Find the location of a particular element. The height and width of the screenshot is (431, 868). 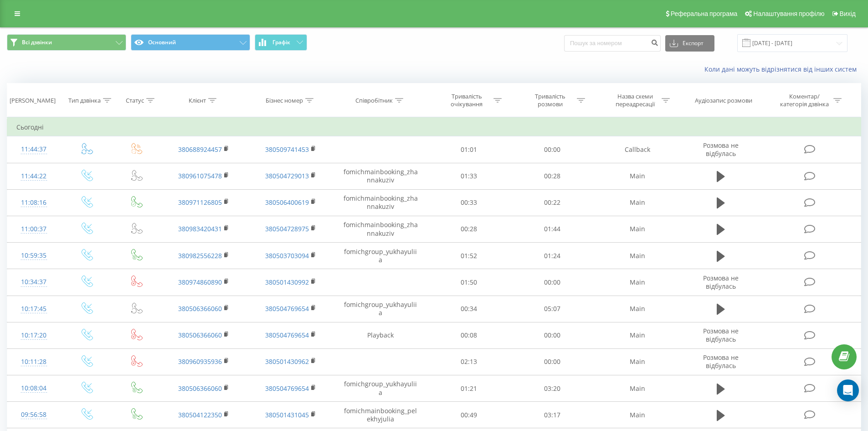

td: 01:44 is located at coordinates (552, 229).